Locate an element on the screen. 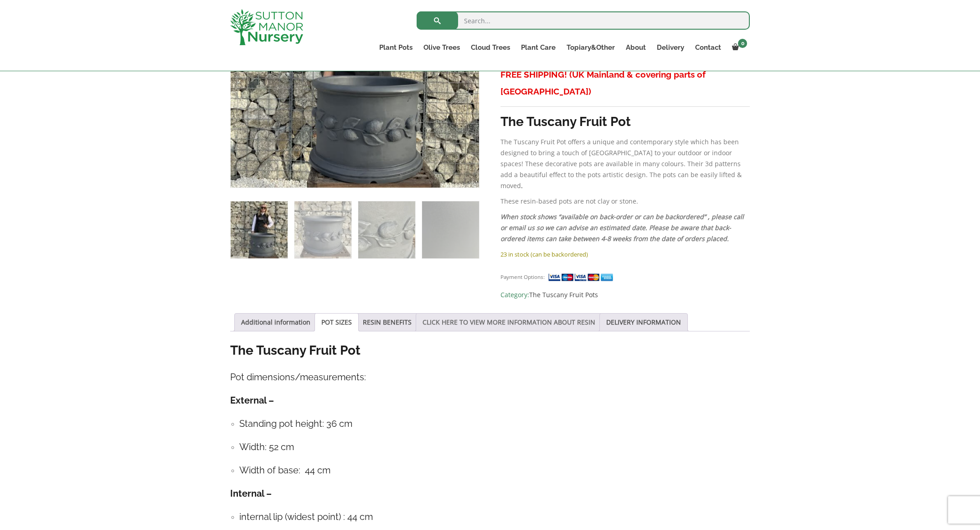 This screenshot has height=530, width=980. img: The Tuscany Fruit Pot 50 Colour Charcoal - Image 4 is located at coordinates (450, 230).